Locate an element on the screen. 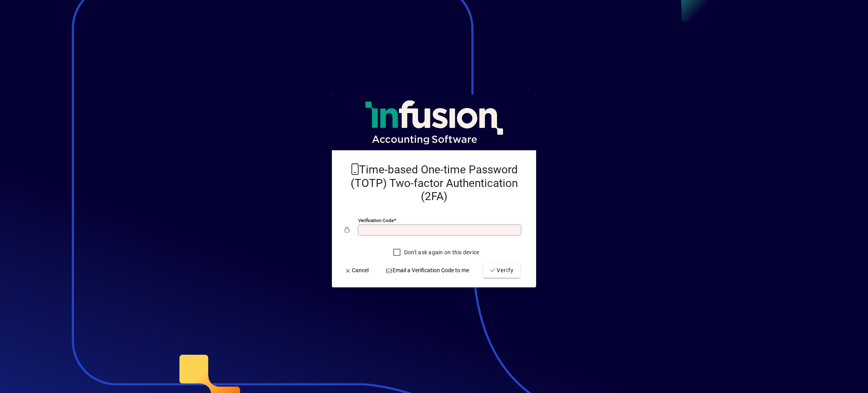 Image resolution: width=868 pixels, height=393 pixels. span: Cancel is located at coordinates (357, 270).